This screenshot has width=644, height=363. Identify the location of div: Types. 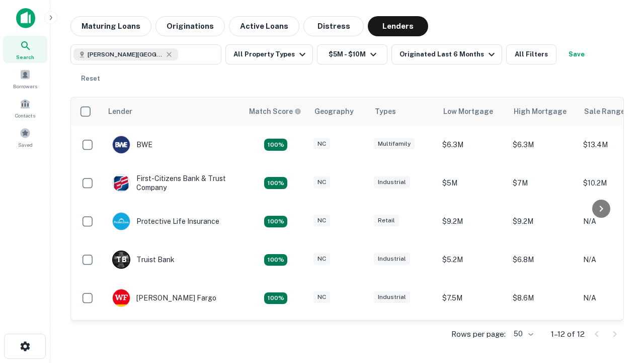
(386, 111).